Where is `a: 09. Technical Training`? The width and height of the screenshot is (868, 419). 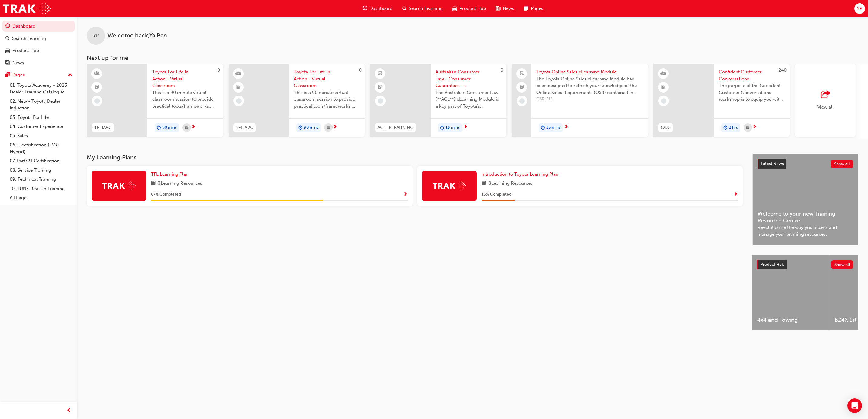 a: 09. Technical Training is located at coordinates (41, 179).